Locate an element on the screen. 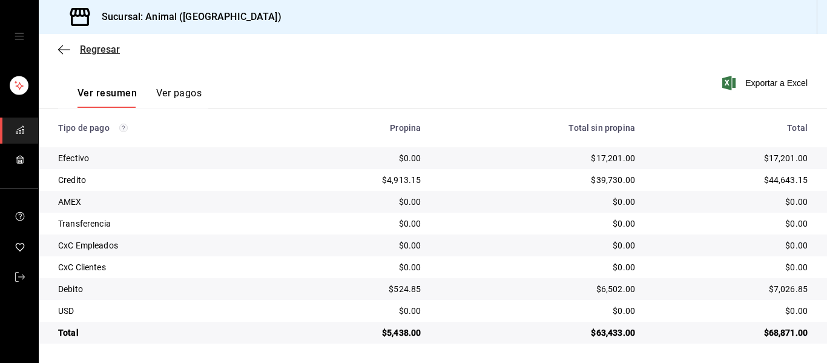 The height and width of the screenshot is (363, 827). div: $6,502.00 is located at coordinates (538, 289).